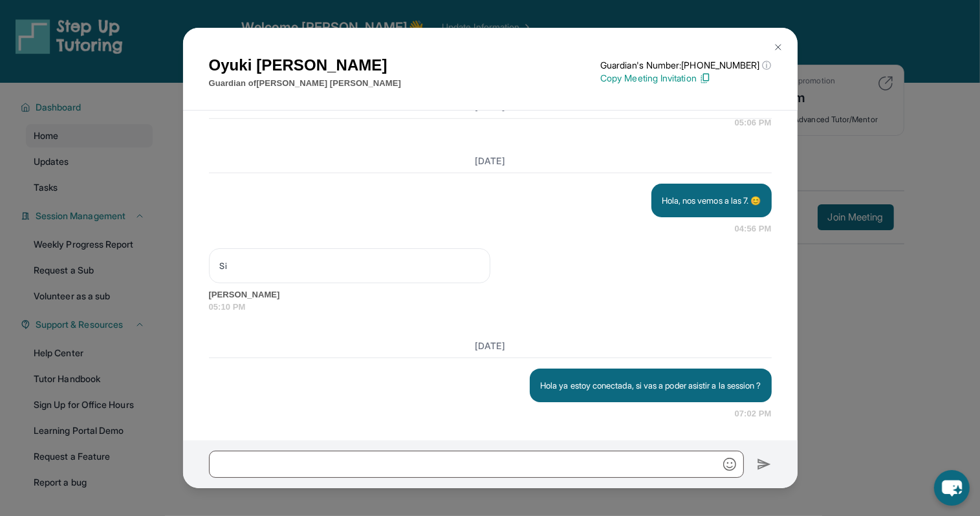  I want to click on p: Si, so click(349, 266).